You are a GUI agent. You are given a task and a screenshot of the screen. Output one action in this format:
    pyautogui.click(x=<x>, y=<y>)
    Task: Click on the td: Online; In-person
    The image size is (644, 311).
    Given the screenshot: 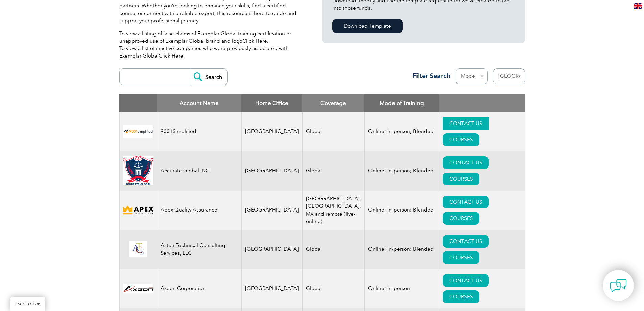 What is the action you would take?
    pyautogui.click(x=402, y=289)
    